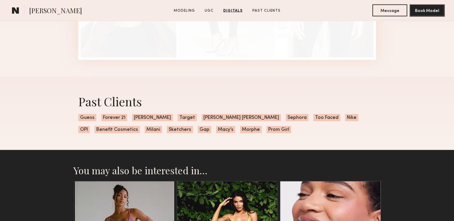 The image size is (454, 221). What do you see at coordinates (279, 130) in the screenshot?
I see `span: Prom Girl` at bounding box center [279, 130].